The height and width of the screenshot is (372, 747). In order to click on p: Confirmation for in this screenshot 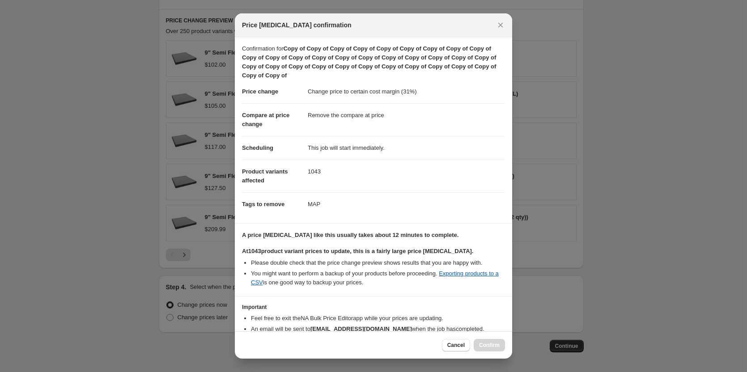, I will do `click(373, 62)`.